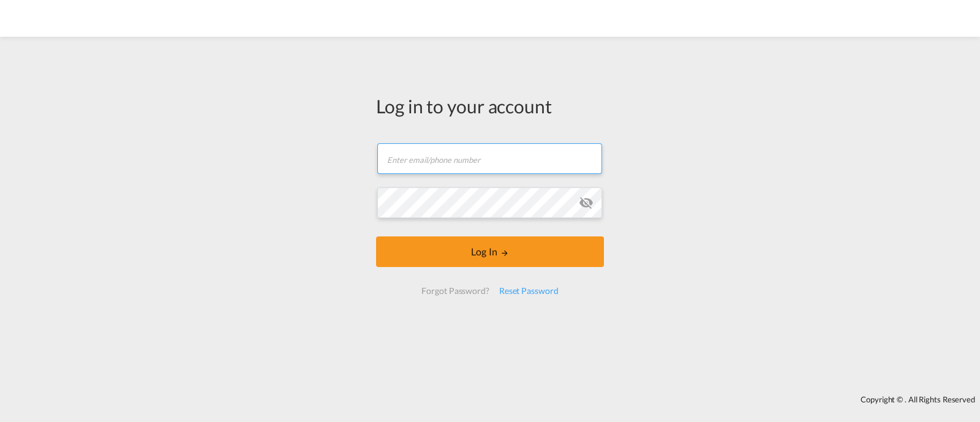  What do you see at coordinates (455, 291) in the screenshot?
I see `div: Forgot Password?` at bounding box center [455, 291].